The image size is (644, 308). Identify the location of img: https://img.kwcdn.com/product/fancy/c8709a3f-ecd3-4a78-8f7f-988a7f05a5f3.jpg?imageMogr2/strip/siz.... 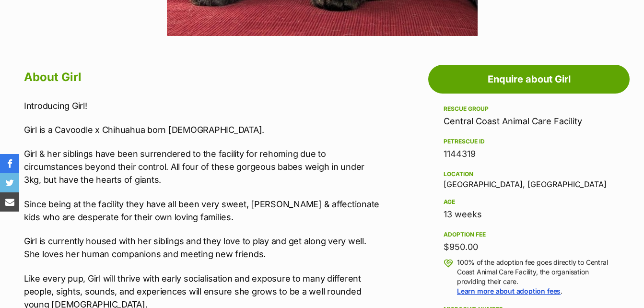
(108, 91).